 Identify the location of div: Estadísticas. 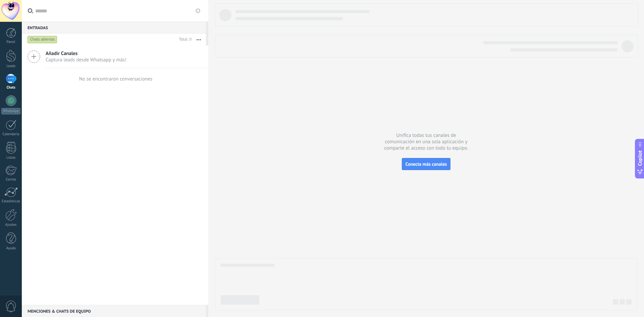
(11, 201).